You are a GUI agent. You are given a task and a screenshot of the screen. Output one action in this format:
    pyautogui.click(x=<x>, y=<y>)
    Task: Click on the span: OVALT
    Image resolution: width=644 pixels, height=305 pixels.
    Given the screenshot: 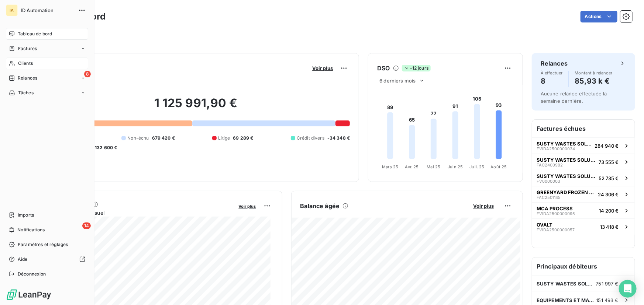 What is the action you would take?
    pyautogui.click(x=545, y=225)
    